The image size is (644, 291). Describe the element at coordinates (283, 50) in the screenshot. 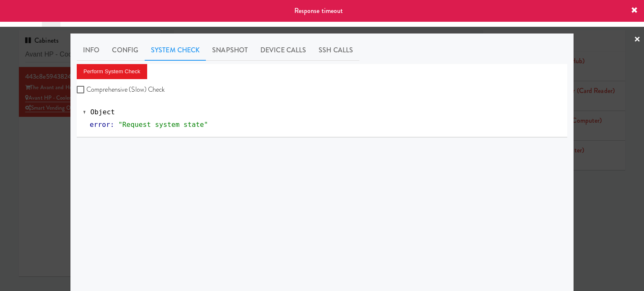

I see `a: Device Calls` at that location.